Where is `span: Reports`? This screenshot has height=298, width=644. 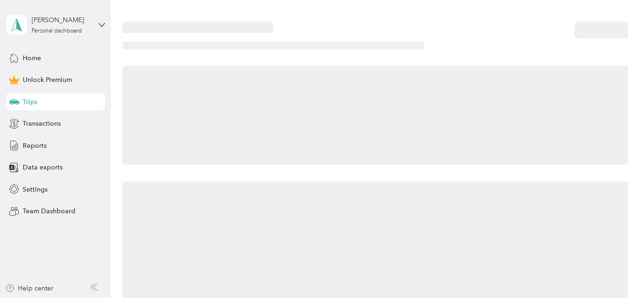
span: Reports is located at coordinates (34, 146).